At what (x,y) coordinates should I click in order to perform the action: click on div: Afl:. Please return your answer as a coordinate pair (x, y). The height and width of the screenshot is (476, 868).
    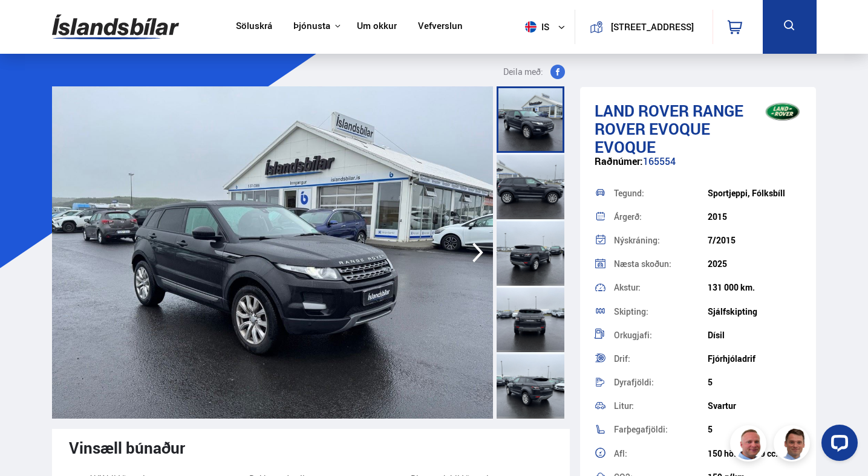
    Looking at the image, I should click on (661, 453).